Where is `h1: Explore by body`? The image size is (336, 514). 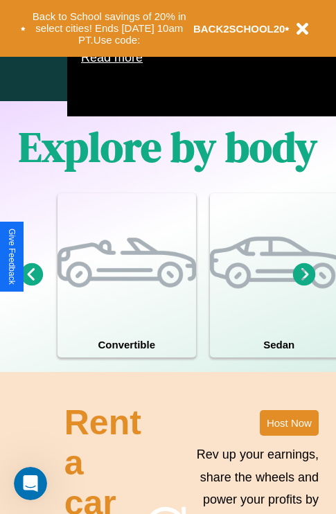 h1: Explore by body is located at coordinates (168, 147).